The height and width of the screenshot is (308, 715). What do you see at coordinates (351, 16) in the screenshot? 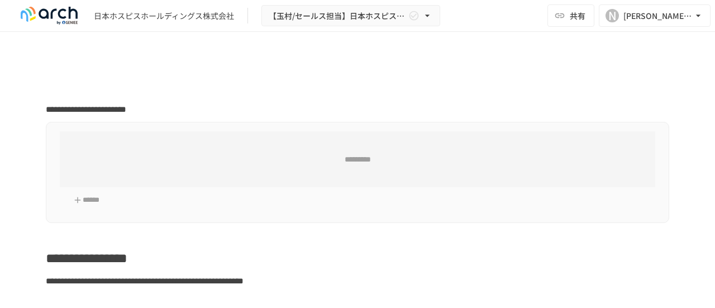
I see `button: 【玉村/セールス担当】日本ホスピスホールディングス株式会社様_初期設定サポート` at bounding box center [351, 16].